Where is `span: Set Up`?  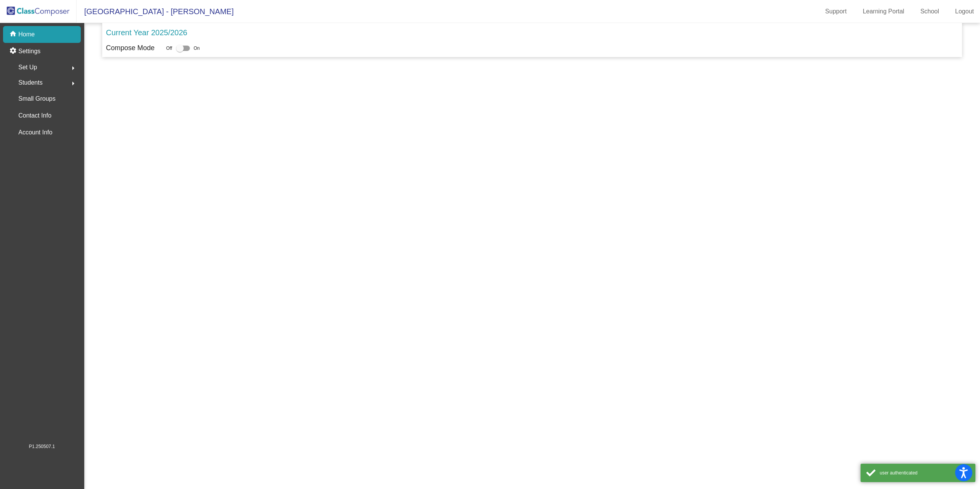 span: Set Up is located at coordinates (27, 67).